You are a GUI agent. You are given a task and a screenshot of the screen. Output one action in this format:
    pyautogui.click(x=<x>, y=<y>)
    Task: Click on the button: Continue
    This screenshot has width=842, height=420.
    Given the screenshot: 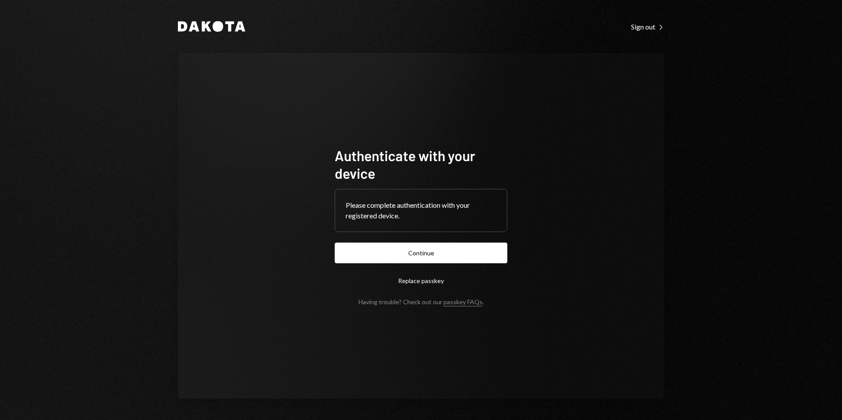 What is the action you would take?
    pyautogui.click(x=421, y=253)
    